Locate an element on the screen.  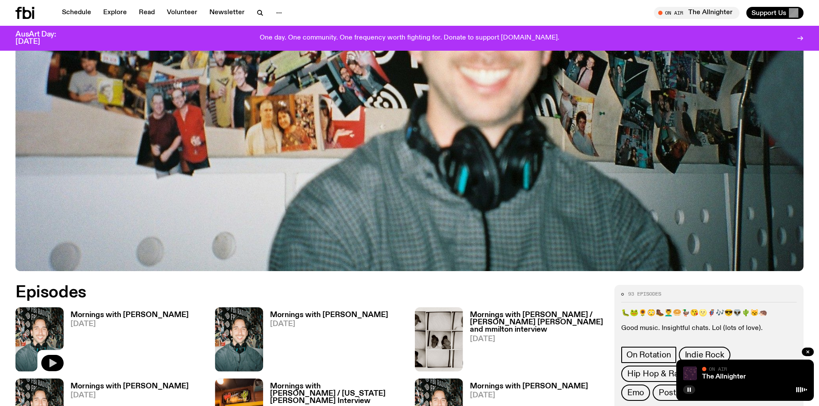
a: Newsletter is located at coordinates (227, 13).